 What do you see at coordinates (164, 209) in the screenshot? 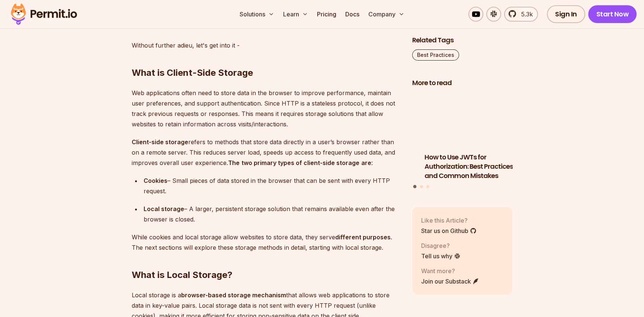
I see `strong: Local storage` at bounding box center [164, 209].